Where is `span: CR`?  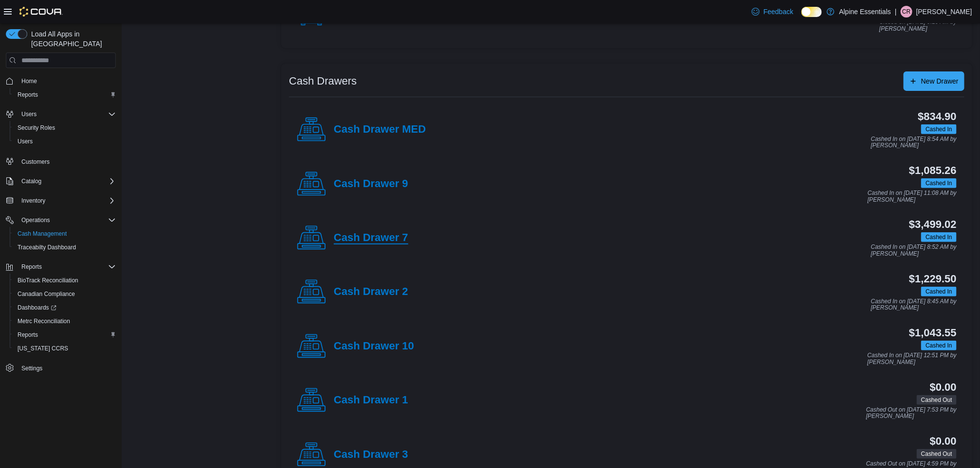 span: CR is located at coordinates (906, 11).